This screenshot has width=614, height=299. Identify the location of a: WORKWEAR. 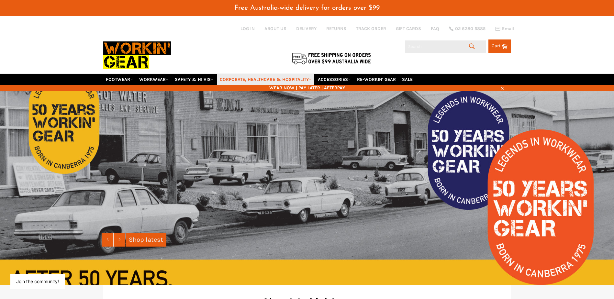
(154, 79).